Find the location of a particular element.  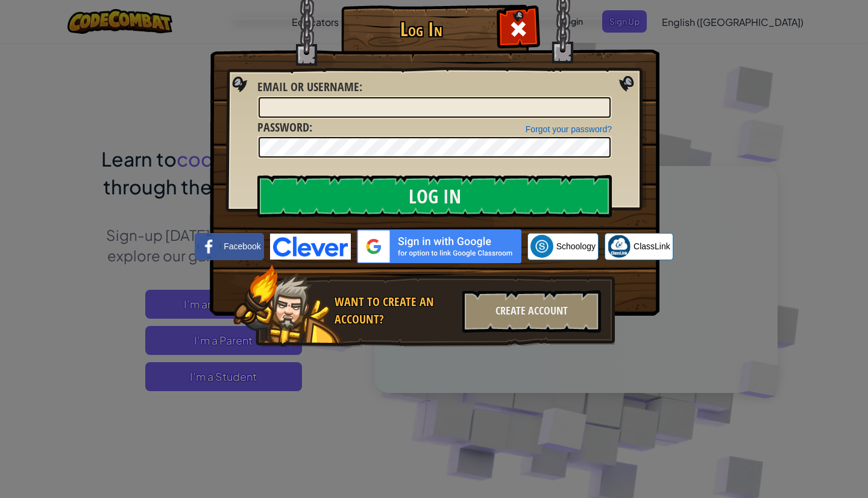

div: Create Account is located at coordinates (531, 311).